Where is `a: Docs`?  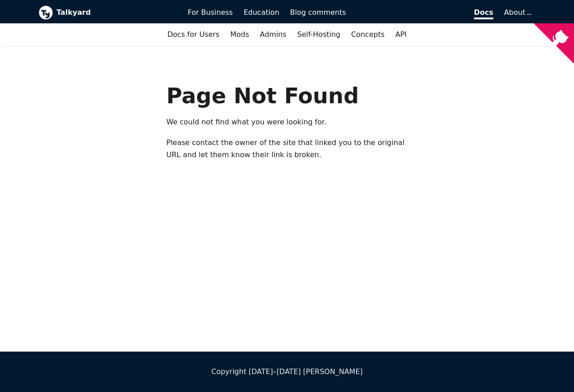 a: Docs is located at coordinates (425, 13).